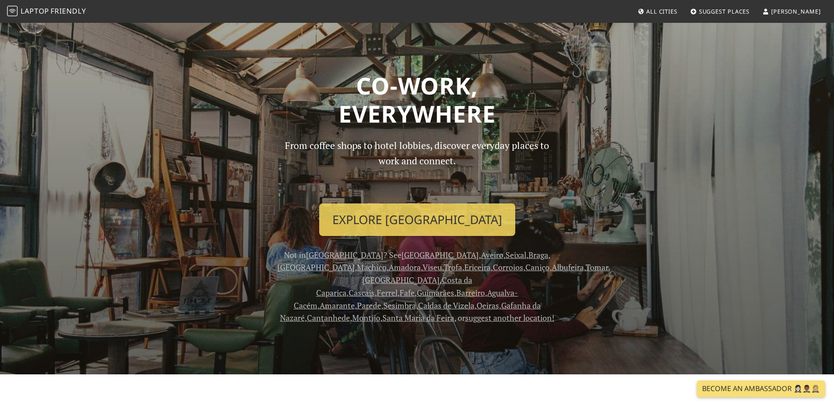 This screenshot has width=834, height=406. I want to click on a: Ferrel, so click(387, 293).